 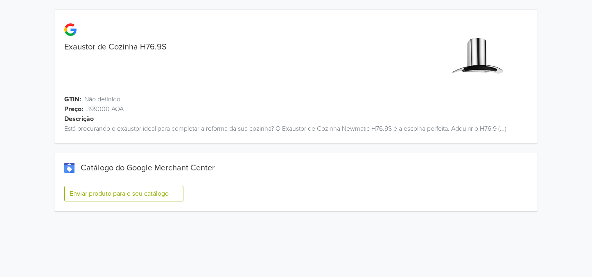 What do you see at coordinates (477, 57) in the screenshot?
I see `img: product_image` at bounding box center [477, 57].